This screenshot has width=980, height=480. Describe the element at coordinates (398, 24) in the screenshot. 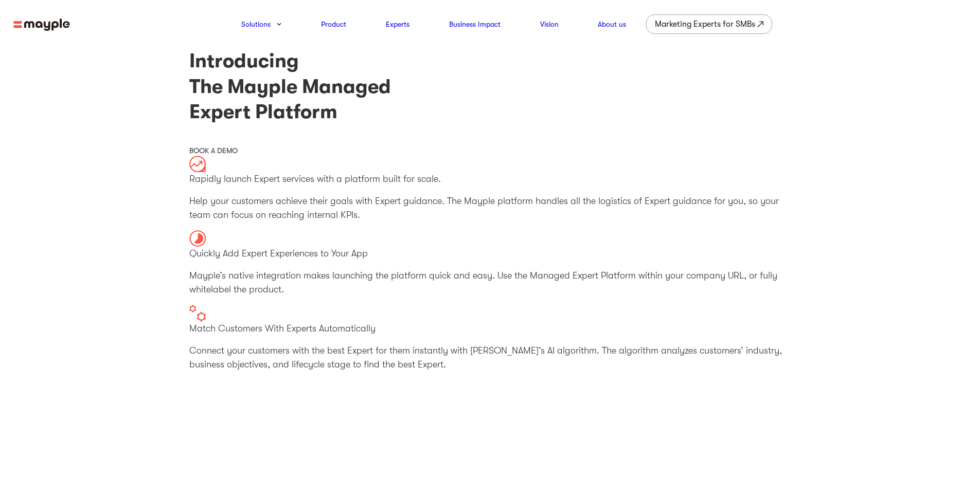

I see `a: Experts` at that location.